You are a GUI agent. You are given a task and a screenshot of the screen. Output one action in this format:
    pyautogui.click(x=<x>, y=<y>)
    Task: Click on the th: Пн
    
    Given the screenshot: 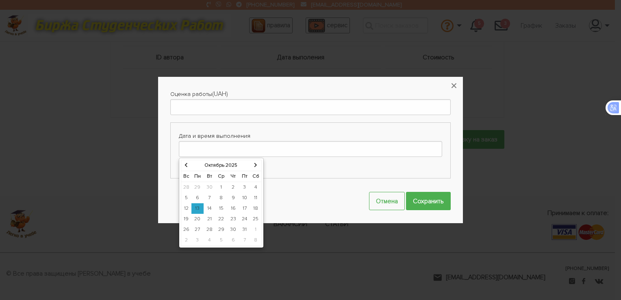 What is the action you would take?
    pyautogui.click(x=198, y=176)
    